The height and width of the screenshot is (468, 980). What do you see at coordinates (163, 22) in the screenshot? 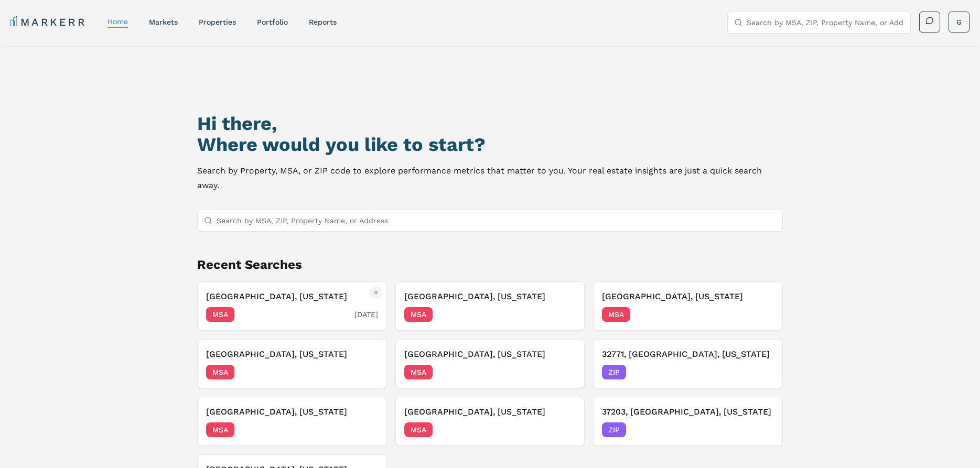
I see `a: markets` at bounding box center [163, 22].